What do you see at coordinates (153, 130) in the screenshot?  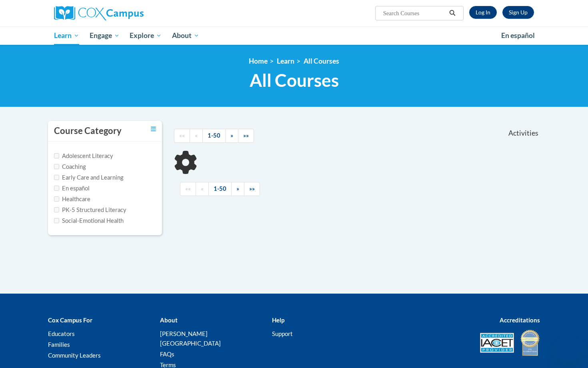 I see `a: Toggle collapse` at bounding box center [153, 130].